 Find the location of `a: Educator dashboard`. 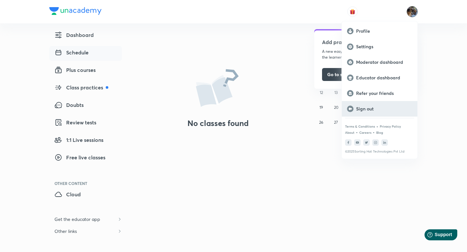

a: Educator dashboard is located at coordinates (380, 78).